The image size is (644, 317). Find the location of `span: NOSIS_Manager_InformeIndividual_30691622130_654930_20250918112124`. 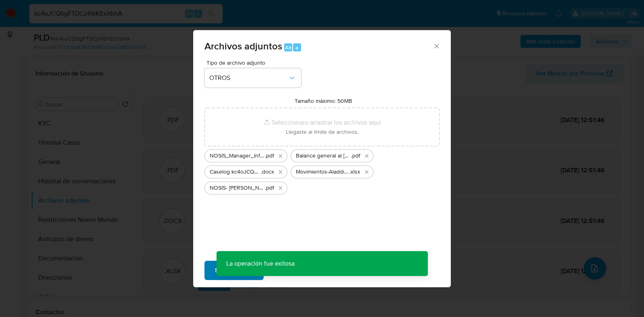

span: NOSIS_Manager_InformeIndividual_30691622130_654930_20250918112124 is located at coordinates (237, 156).